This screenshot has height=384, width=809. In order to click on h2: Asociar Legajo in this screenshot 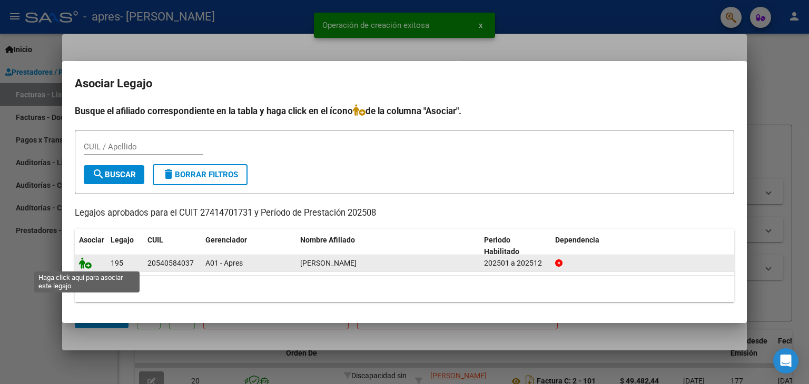, I will do `click(404, 84)`.